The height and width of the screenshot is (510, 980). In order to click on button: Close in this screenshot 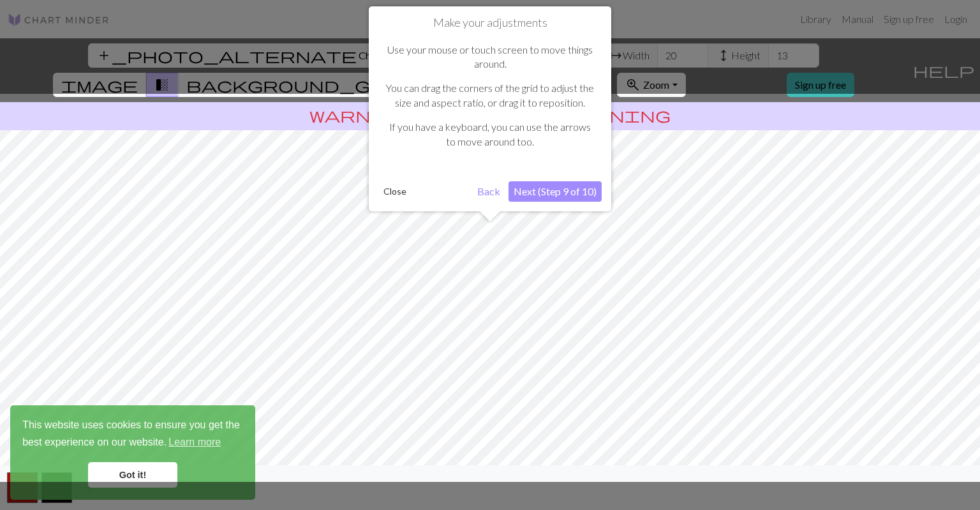, I will do `click(395, 192)`.